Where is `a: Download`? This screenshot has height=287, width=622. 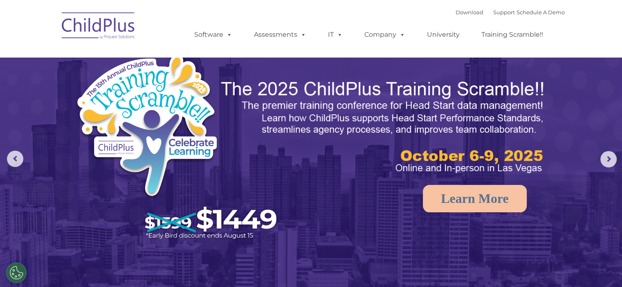
a: Download is located at coordinates (469, 12).